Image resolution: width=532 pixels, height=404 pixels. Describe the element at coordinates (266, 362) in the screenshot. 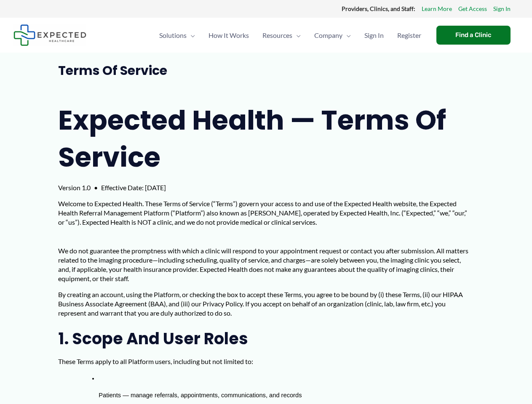

I see `p: These Terms apply to all Platform users, including but not limited to:` at that location.